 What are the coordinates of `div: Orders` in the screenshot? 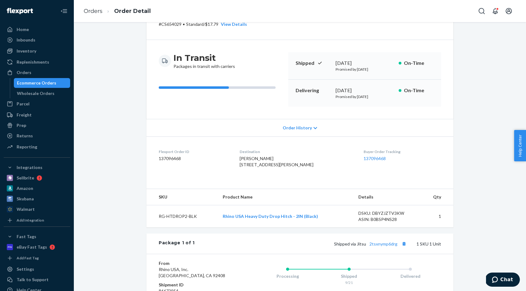 It's located at (24, 73).